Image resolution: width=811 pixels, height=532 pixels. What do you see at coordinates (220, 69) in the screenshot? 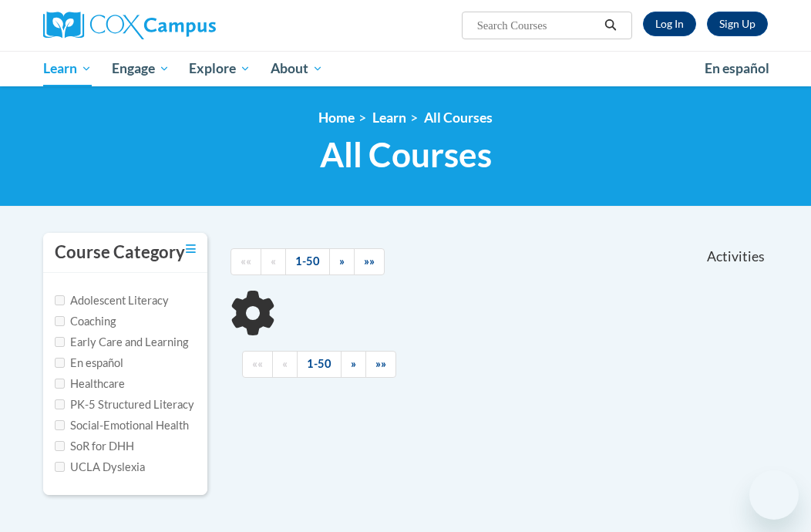
I see `a: Explore` at bounding box center [220, 69].